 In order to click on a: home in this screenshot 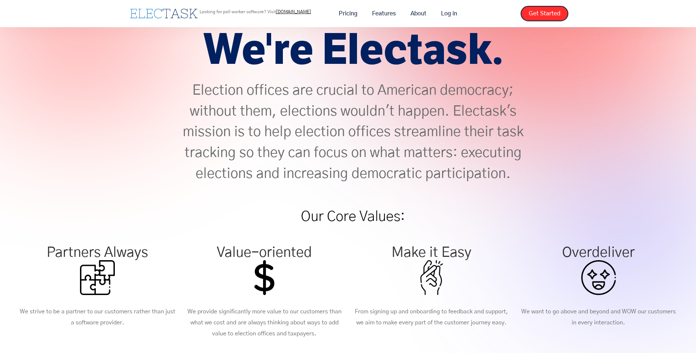, I will do `click(164, 14)`.